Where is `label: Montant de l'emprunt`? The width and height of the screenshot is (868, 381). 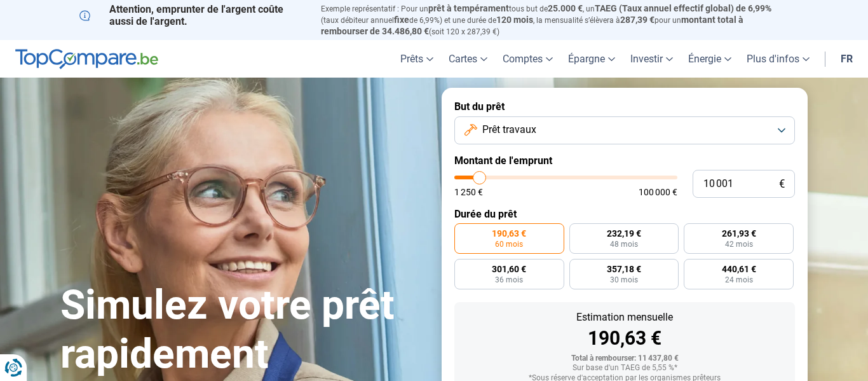 label: Montant de l'emprunt is located at coordinates (624, 160).